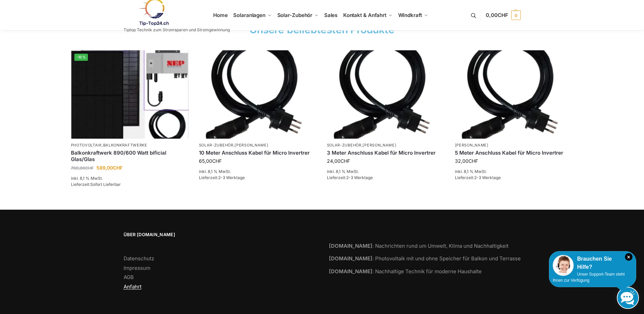  Describe the element at coordinates (410, 15) in the screenshot. I see `span: Windkraft` at that location.